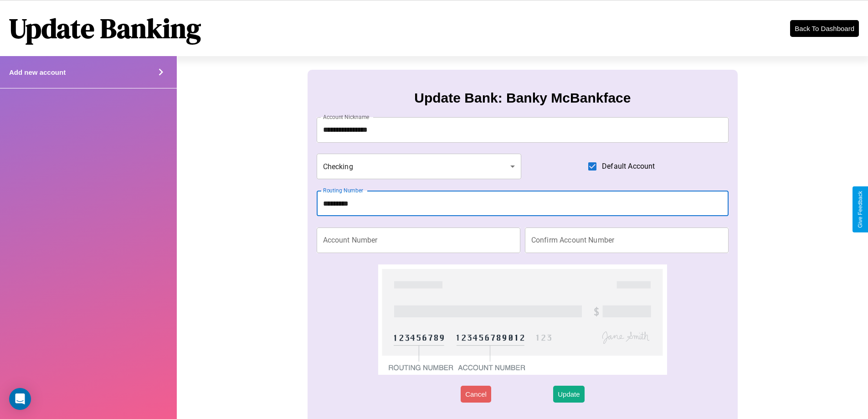 Image resolution: width=868 pixels, height=419 pixels. I want to click on img: check, so click(522, 320).